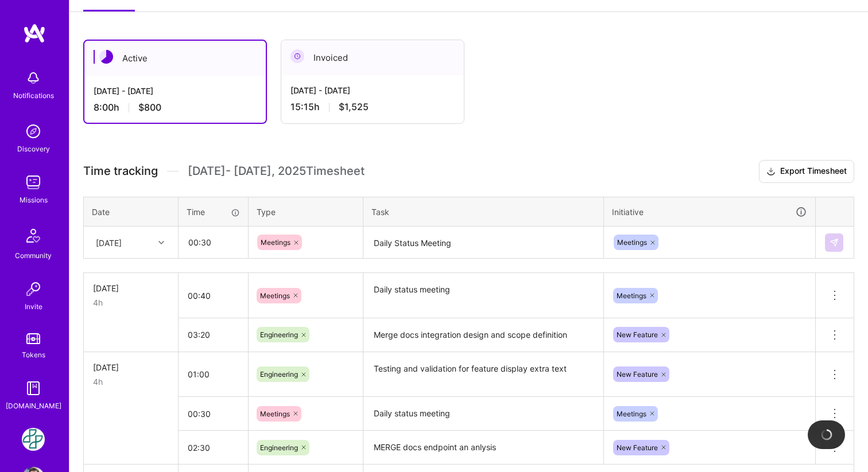 Image resolution: width=868 pixels, height=472 pixels. Describe the element at coordinates (306, 212) in the screenshot. I see `th: Type` at that location.